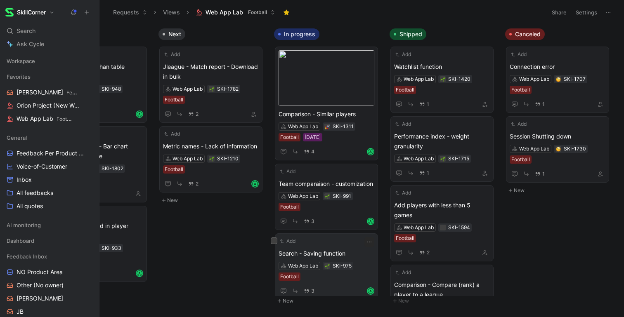  Describe the element at coordinates (50, 153) in the screenshot. I see `a: Feedback Per Product Area` at that location.